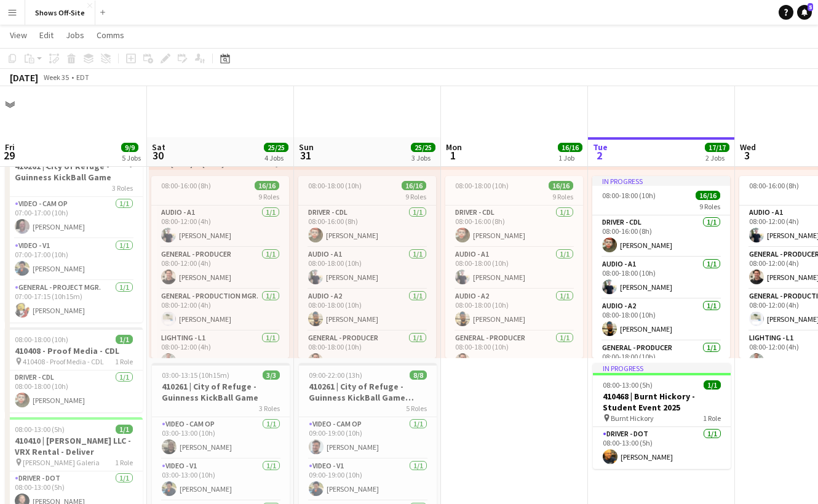  Describe the element at coordinates (110, 35) in the screenshot. I see `span: Comms` at that location.